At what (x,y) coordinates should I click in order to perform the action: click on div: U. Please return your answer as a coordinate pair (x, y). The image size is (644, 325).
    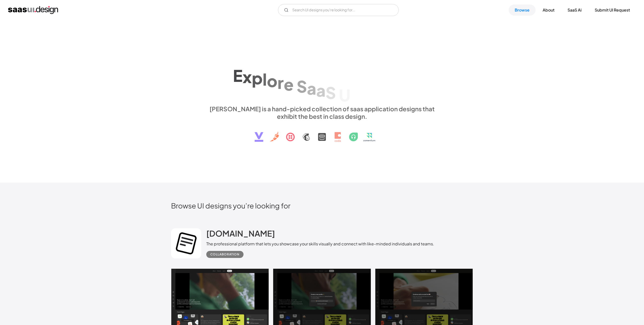
    Looking at the image, I should click on (345, 95).